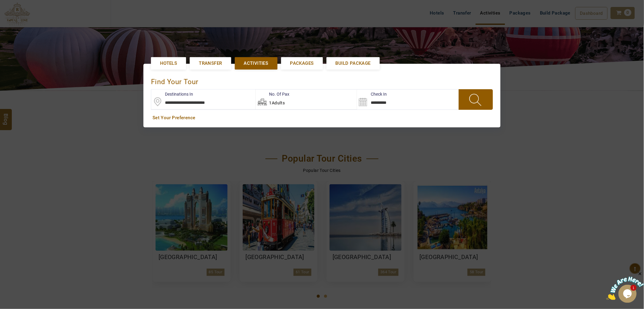  Describe the element at coordinates (372, 94) in the screenshot. I see `label: Check In` at that location.